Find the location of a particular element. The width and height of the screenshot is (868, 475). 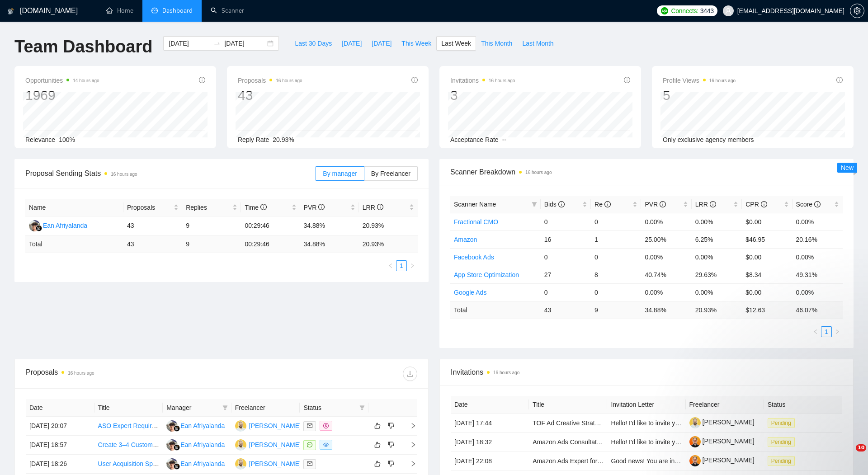

div: Ean Afriyalanda is located at coordinates (65, 226).